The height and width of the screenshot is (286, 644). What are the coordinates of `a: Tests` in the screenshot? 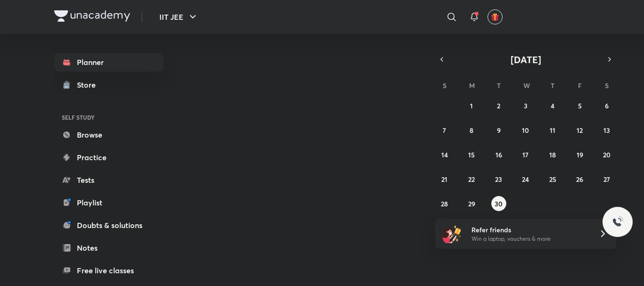 It's located at (109, 180).